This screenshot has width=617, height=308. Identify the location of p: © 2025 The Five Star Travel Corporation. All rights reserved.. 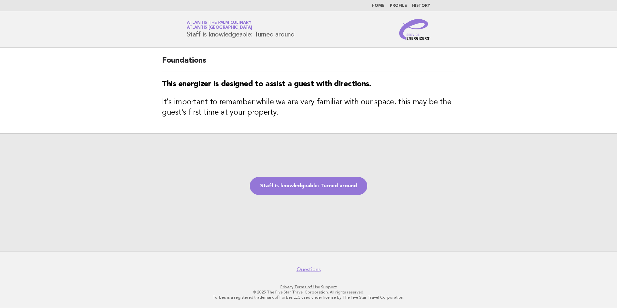
(308, 292).